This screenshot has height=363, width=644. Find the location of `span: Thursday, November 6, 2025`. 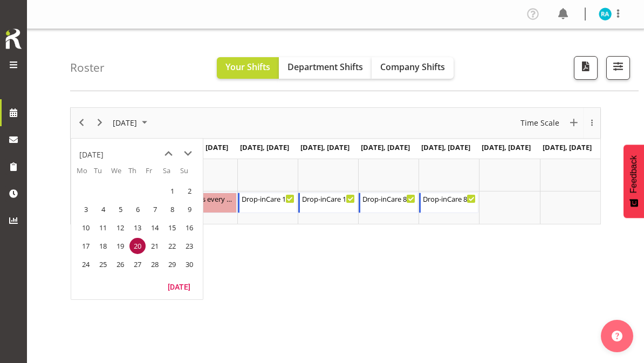

span: Thursday, November 6, 2025 is located at coordinates (138, 209).